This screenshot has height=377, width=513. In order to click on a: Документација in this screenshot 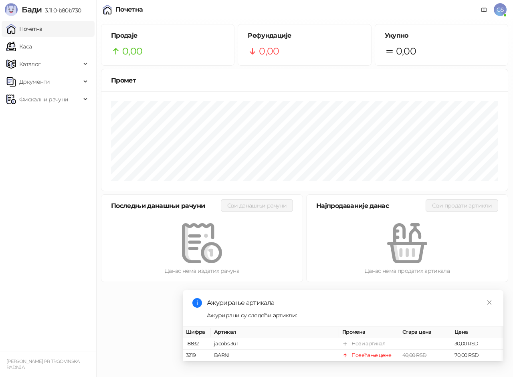, I will do `click(484, 10)`.